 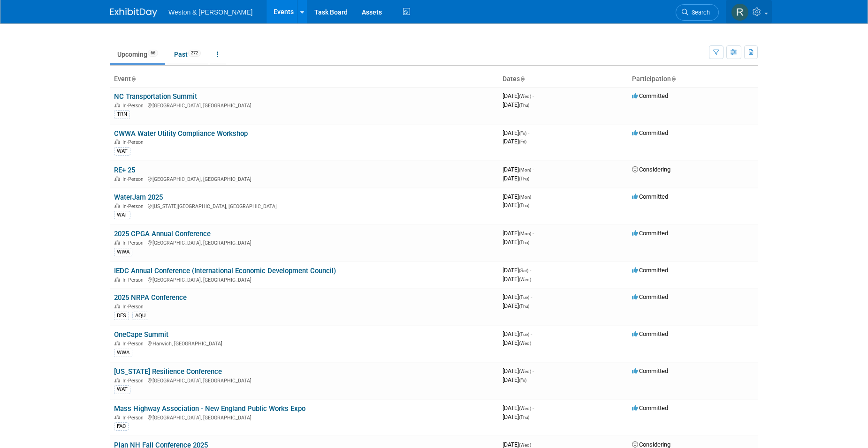 I want to click on a: OneCape Summit, so click(x=141, y=335).